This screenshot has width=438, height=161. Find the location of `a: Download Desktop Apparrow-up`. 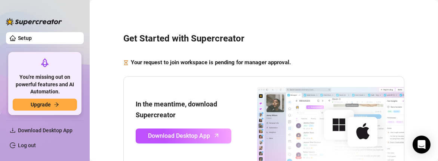

a: Download Desktop Apparrow-up is located at coordinates (183, 136).